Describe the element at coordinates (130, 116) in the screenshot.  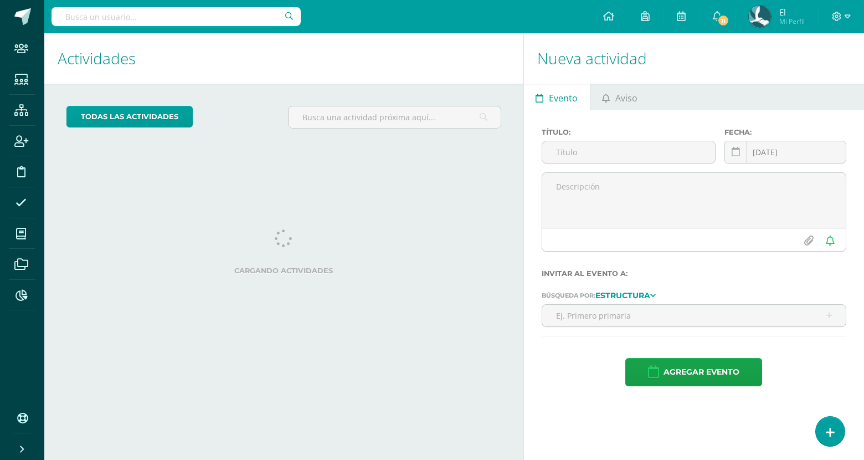
I see `a: todas las Actividades` at that location.